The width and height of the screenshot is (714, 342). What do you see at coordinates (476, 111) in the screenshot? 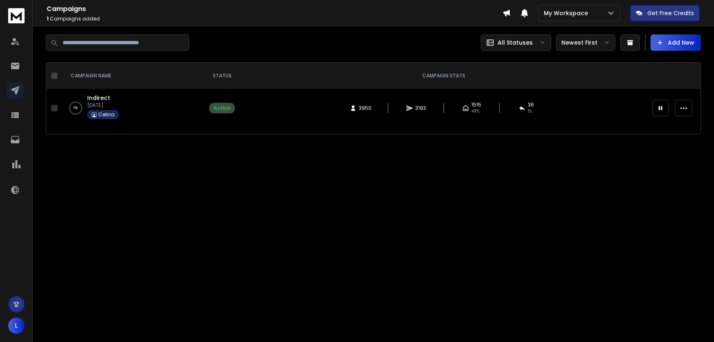
I see `span: 49 %` at bounding box center [476, 111].